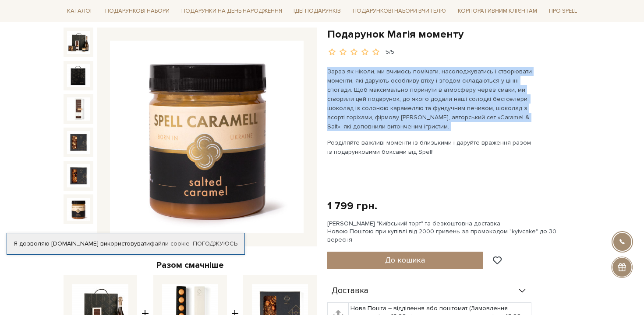 The height and width of the screenshot is (315, 644). What do you see at coordinates (404, 260) in the screenshot?
I see `span: До кошика` at bounding box center [404, 260].